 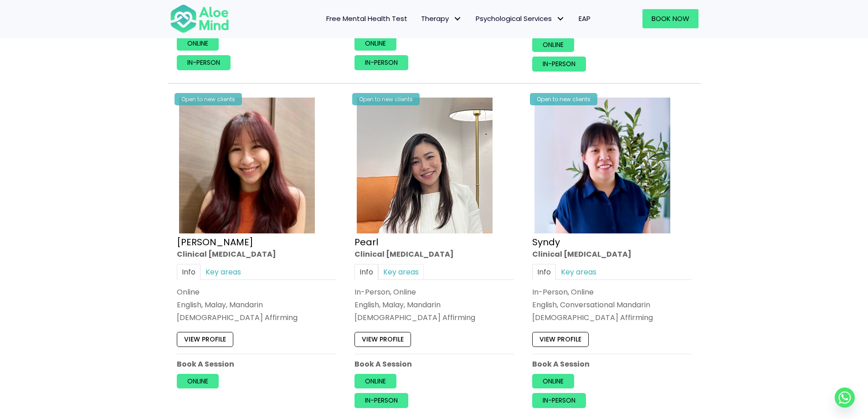 What do you see at coordinates (520, 18) in the screenshot?
I see `span: Psychological Services` at bounding box center [520, 18].